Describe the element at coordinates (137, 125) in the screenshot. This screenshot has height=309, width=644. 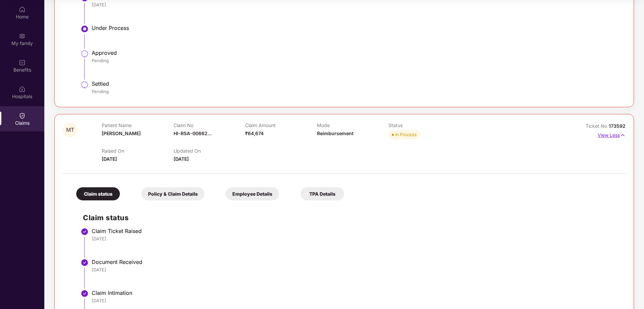
I see `p: Patient Name` at that location.